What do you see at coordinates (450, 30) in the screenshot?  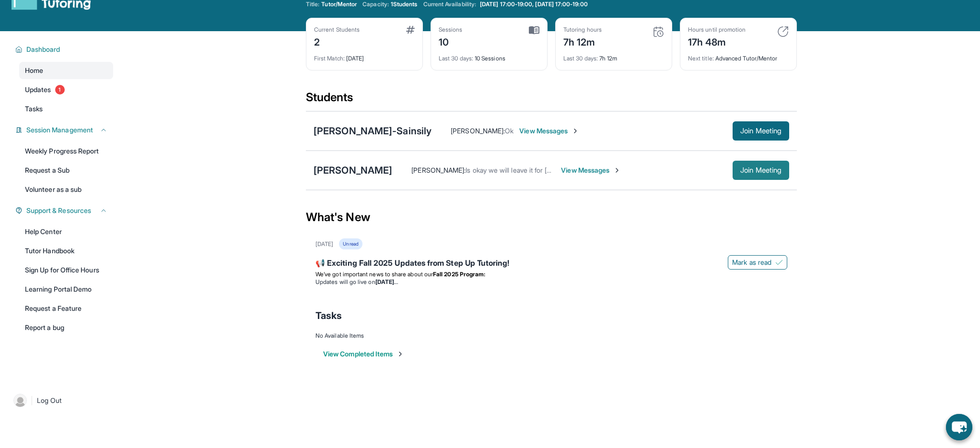 I see `div: Sessions` at bounding box center [450, 30].